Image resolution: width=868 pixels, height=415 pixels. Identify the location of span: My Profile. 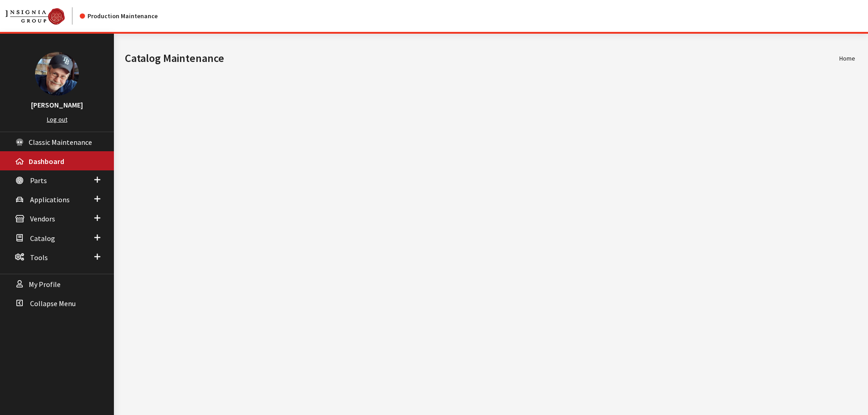
(45, 284).